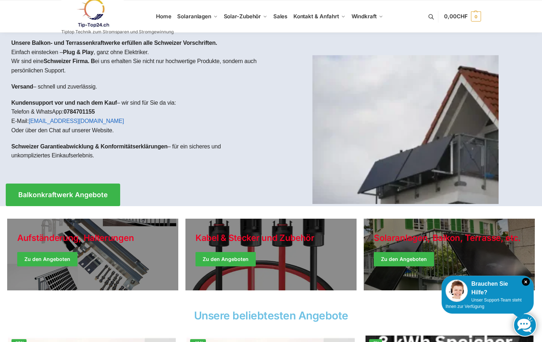 Image resolution: width=542 pixels, height=342 pixels. What do you see at coordinates (114, 43) in the screenshot?
I see `strong: Unsere Balkon- und Terrassenkraftwerke erfüllen alle Schweizer Vorschriften.` at bounding box center [114, 43].